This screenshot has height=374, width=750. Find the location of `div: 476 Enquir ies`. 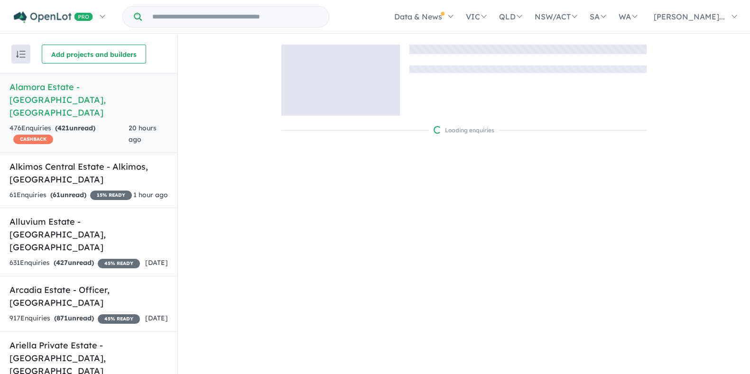

div: 476 Enquir ies is located at coordinates (69, 134).